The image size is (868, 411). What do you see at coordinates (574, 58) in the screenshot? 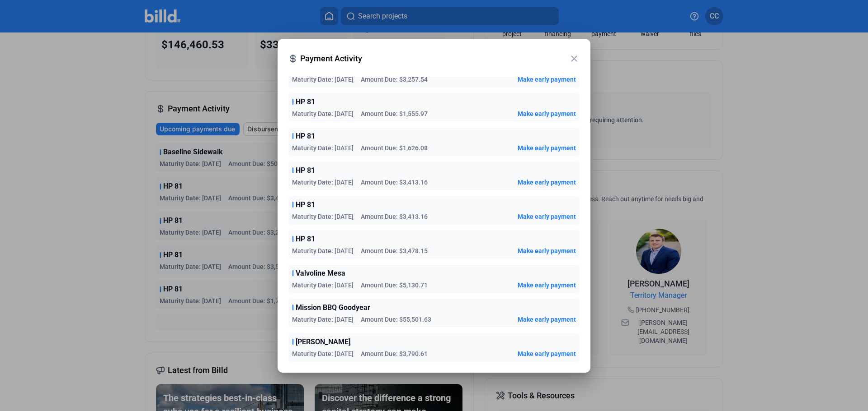
I see `mat-icon: close` at bounding box center [574, 58].